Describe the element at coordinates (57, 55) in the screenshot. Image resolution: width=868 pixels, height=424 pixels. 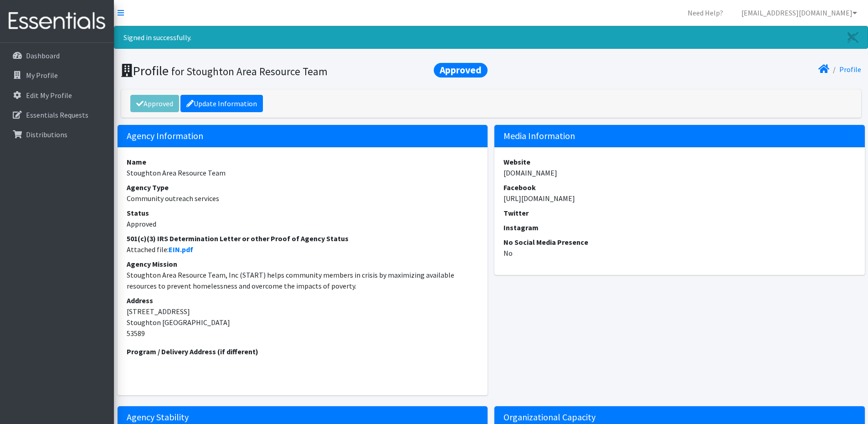
I see `a: Dashboard` at that location.